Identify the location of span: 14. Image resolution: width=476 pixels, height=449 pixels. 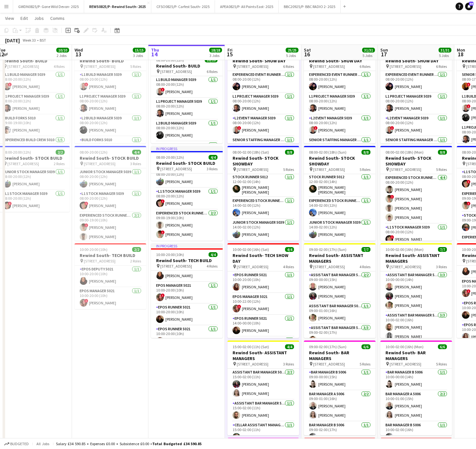
(154, 54).